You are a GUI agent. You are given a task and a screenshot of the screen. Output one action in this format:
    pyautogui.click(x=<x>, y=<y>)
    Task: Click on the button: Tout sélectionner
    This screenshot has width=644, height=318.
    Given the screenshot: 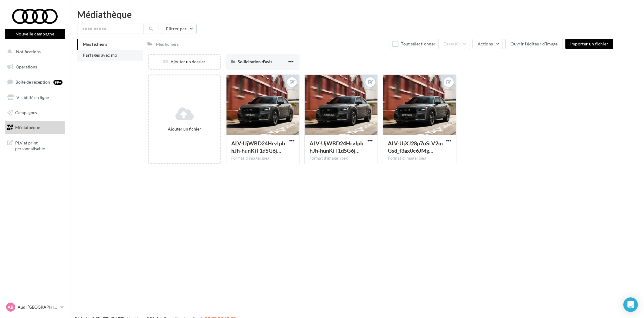 What is the action you would take?
    pyautogui.click(x=414, y=44)
    